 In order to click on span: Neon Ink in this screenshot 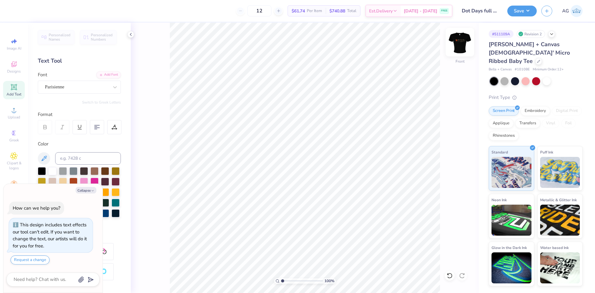, I will do `click(499, 200)`.